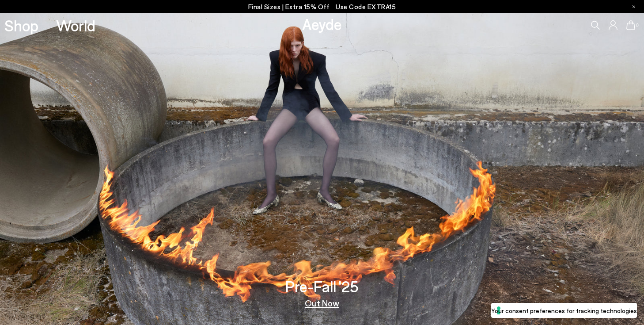 The width and height of the screenshot is (644, 325). Describe the element at coordinates (638, 25) in the screenshot. I see `span: 0` at that location.